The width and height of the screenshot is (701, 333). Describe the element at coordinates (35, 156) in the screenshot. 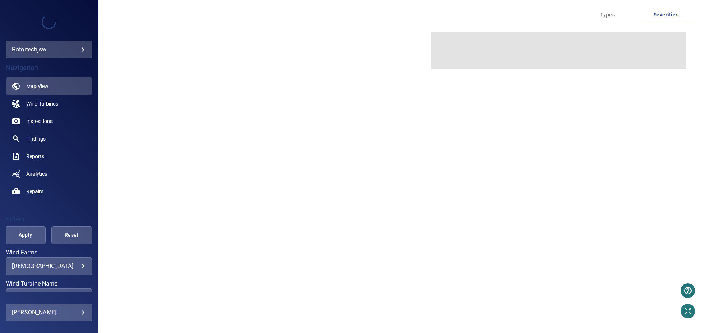

I see `span: Reports` at that location.